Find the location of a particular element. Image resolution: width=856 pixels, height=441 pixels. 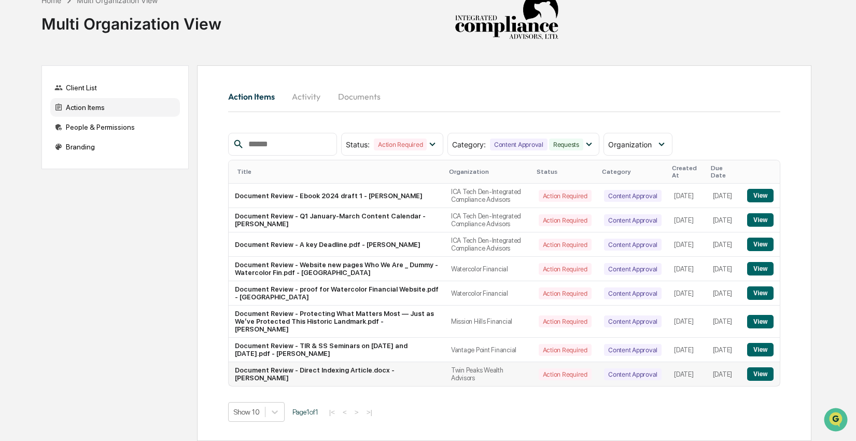

button: Activity is located at coordinates (307, 96).